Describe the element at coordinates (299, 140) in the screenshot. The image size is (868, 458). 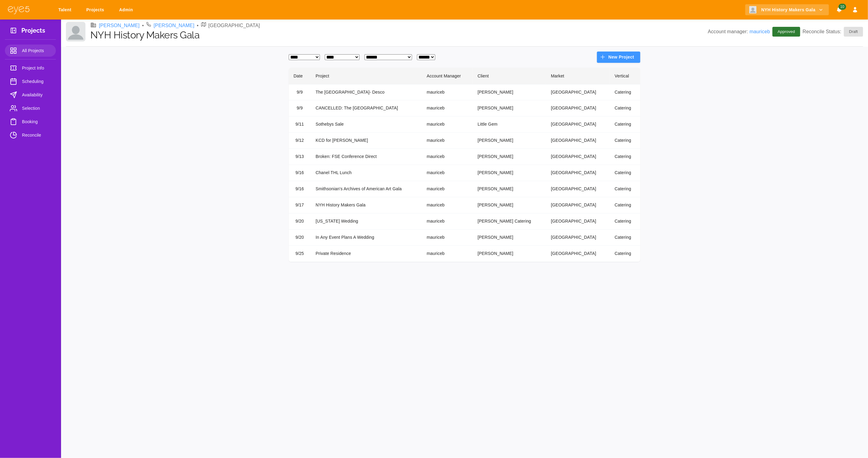
I see `div: 9/12` at that location.